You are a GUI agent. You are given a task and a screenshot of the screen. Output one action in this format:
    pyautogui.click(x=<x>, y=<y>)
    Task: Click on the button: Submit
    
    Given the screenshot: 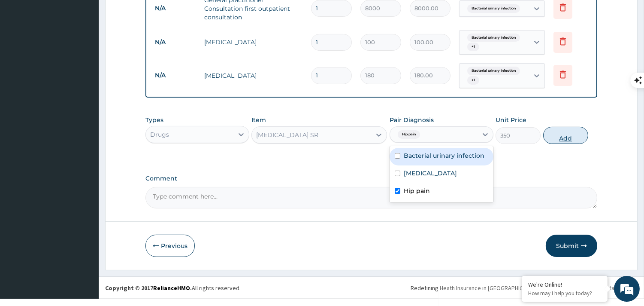 What is the action you would take?
    pyautogui.click(x=571, y=245)
    